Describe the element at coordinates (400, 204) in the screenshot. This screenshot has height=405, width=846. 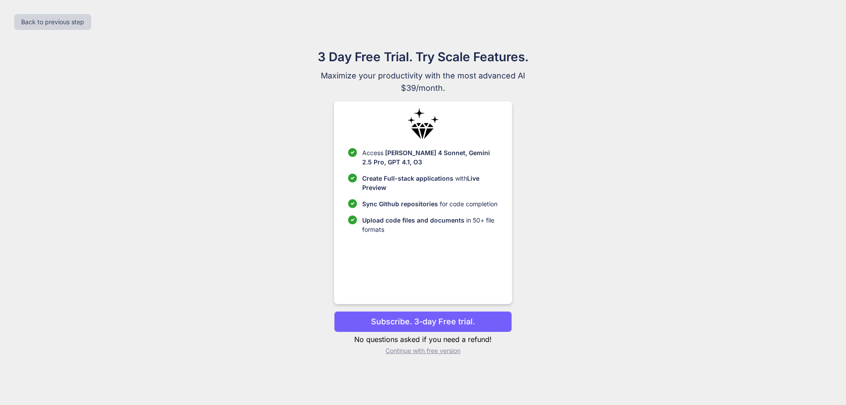
I see `span: Sync Github repositories` at that location.